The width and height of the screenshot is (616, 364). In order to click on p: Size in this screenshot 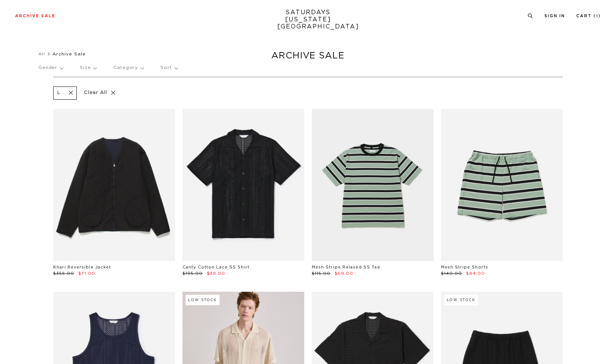, I will do `click(88, 68)`.